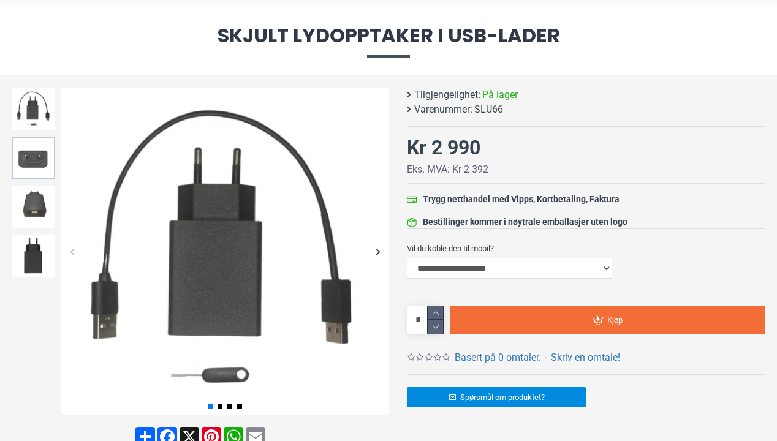 The height and width of the screenshot is (441, 777). I want to click on span: Skjult lydopptaker i USB-Lader, so click(388, 41).